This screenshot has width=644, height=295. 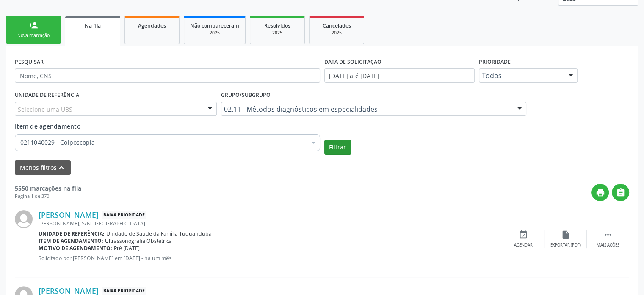 What do you see at coordinates (71, 241) in the screenshot?
I see `b: Item de agendamento:` at bounding box center [71, 241].